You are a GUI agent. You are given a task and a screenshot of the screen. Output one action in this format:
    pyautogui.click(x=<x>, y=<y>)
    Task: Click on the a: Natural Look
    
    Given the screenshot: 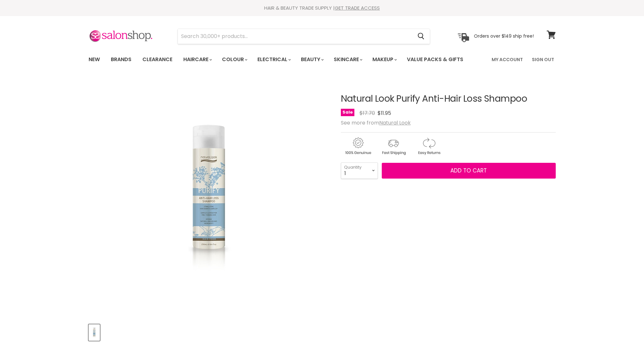 What is the action you would take?
    pyautogui.click(x=395, y=122)
    